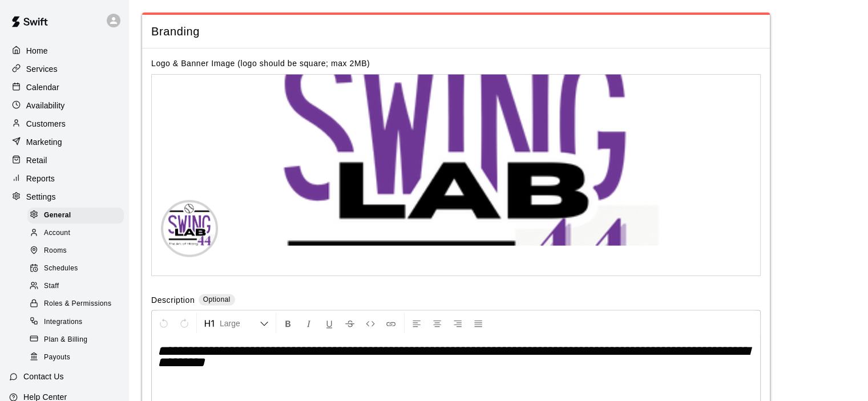  What do you see at coordinates (456, 32) in the screenshot?
I see `span: Branding` at bounding box center [456, 32].